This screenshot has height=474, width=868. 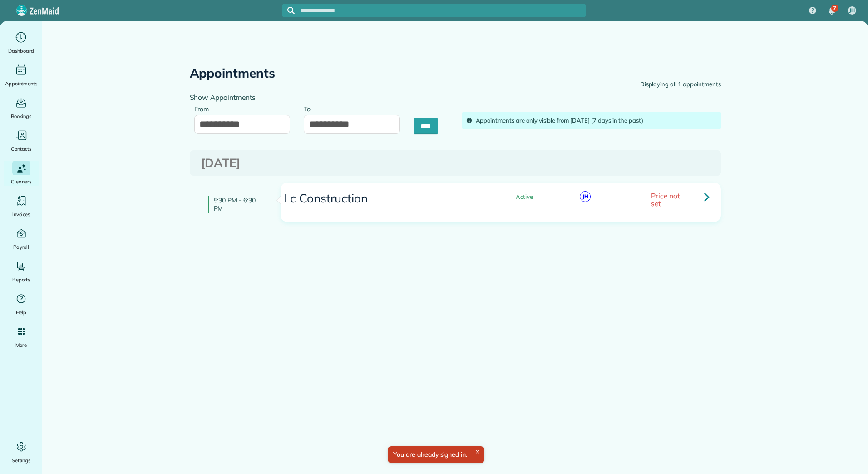 I want to click on span: Price not set, so click(x=665, y=199).